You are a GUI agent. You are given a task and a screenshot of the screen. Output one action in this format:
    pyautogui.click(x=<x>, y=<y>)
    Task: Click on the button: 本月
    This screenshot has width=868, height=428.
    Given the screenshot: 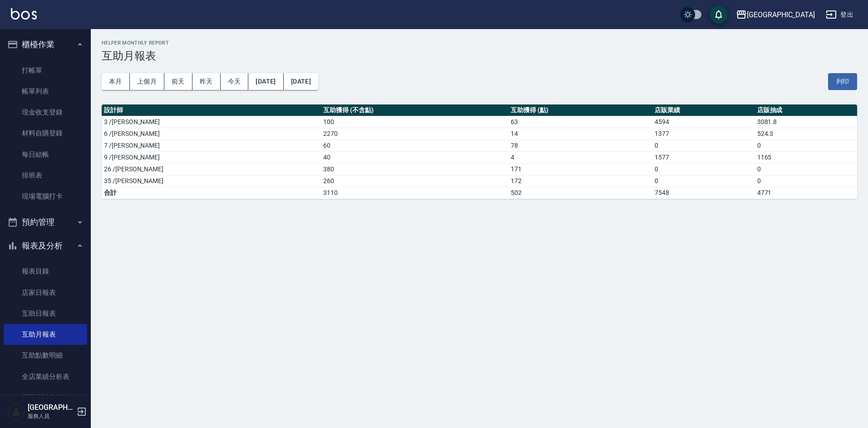 What is the action you would take?
    pyautogui.click(x=115, y=82)
    